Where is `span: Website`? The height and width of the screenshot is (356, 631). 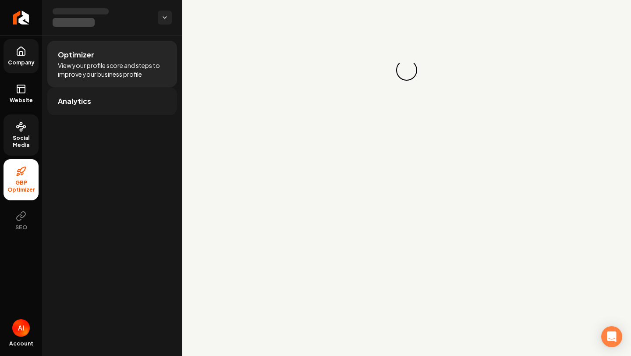
span: Website is located at coordinates (21, 100).